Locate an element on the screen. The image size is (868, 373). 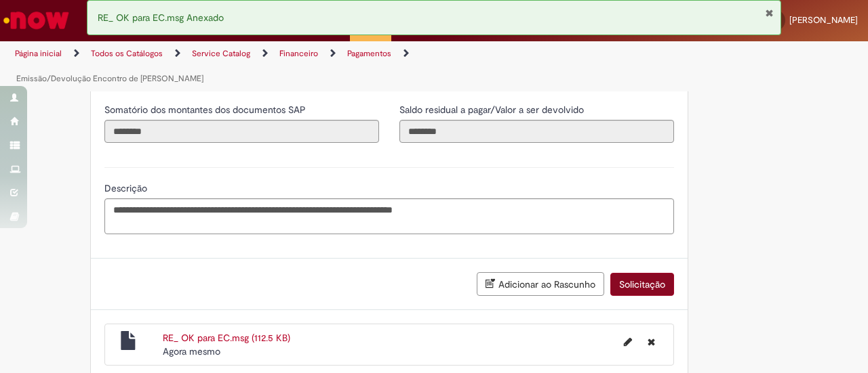
span: Agora mesmo is located at coordinates (191, 352).